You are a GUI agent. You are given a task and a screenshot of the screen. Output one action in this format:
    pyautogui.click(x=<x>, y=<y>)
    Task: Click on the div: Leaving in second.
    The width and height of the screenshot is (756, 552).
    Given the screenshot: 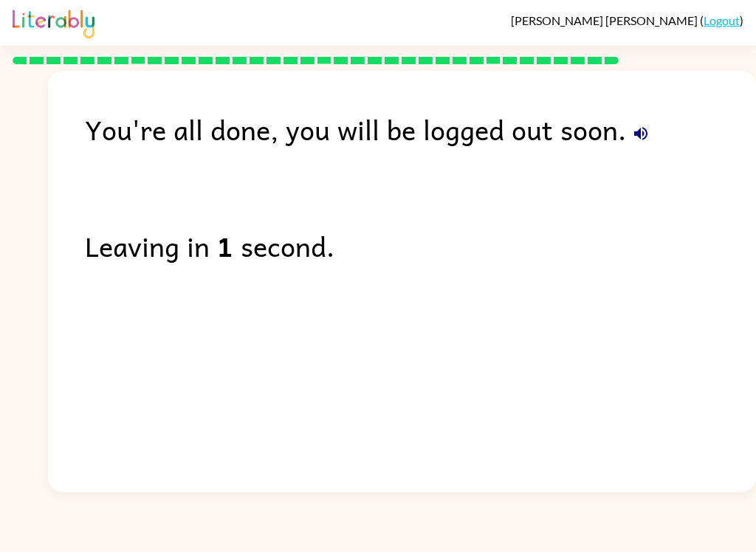 What is the action you would take?
    pyautogui.click(x=420, y=246)
    